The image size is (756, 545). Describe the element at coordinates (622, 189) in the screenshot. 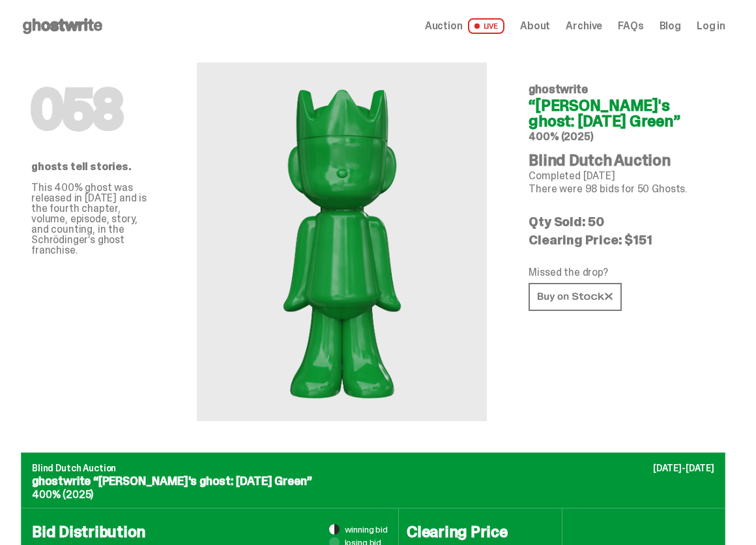

I see `p: There were 98 bids for 50 Ghosts.` at that location.